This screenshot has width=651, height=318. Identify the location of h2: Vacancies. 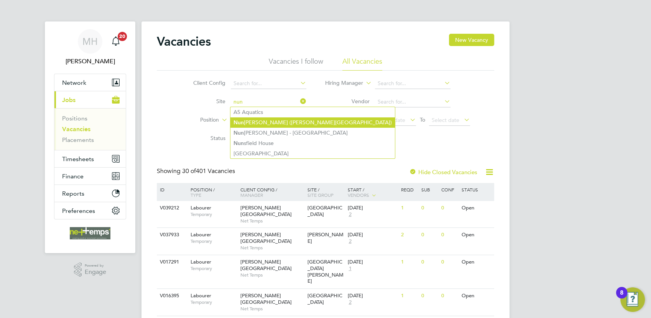
(184, 41).